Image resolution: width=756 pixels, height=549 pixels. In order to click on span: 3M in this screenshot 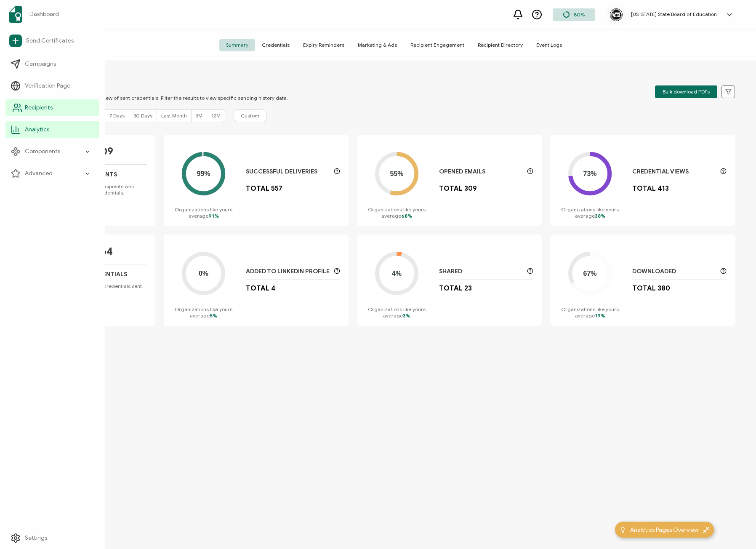, I will do `click(199, 115)`.